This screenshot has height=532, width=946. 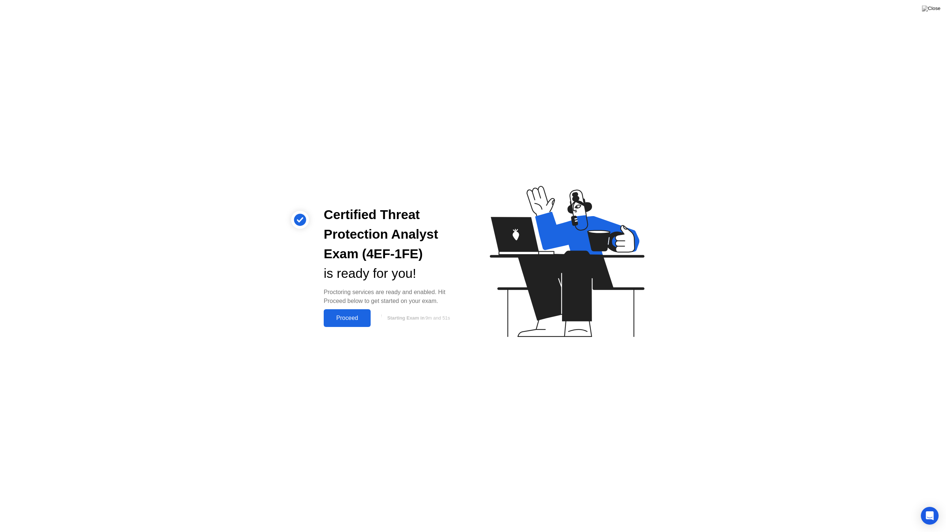 What do you see at coordinates (392, 273) in the screenshot?
I see `div: is ready for you!` at bounding box center [392, 273].